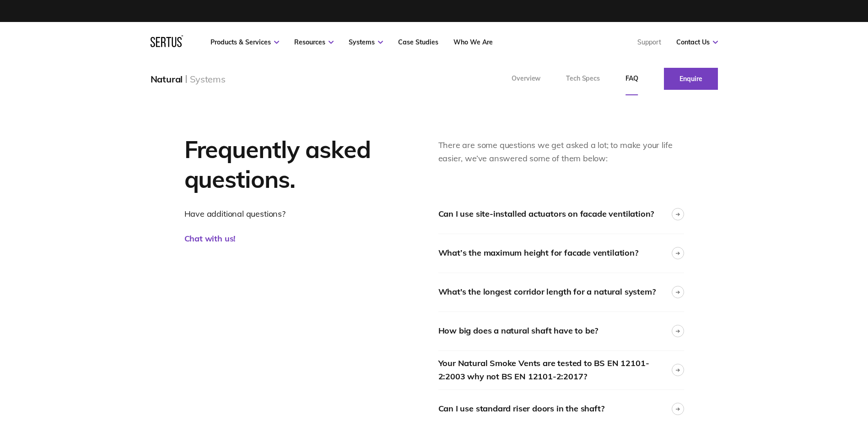 The height and width of the screenshot is (427, 868). Describe the element at coordinates (167, 79) in the screenshot. I see `div: Natural` at that location.